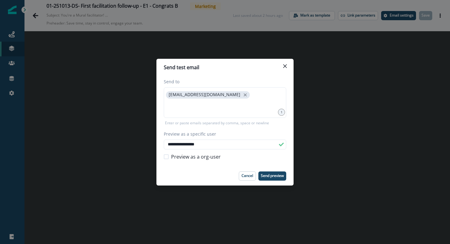  I want to click on span: Preview as a org-user, so click(196, 157).